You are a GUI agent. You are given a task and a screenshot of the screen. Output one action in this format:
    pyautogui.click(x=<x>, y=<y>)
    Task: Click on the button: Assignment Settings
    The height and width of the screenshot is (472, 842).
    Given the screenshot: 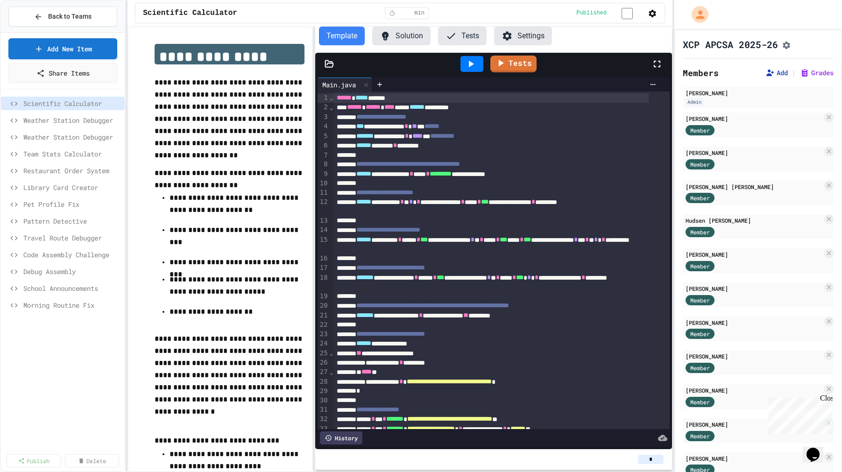 What is the action you would take?
    pyautogui.click(x=787, y=44)
    